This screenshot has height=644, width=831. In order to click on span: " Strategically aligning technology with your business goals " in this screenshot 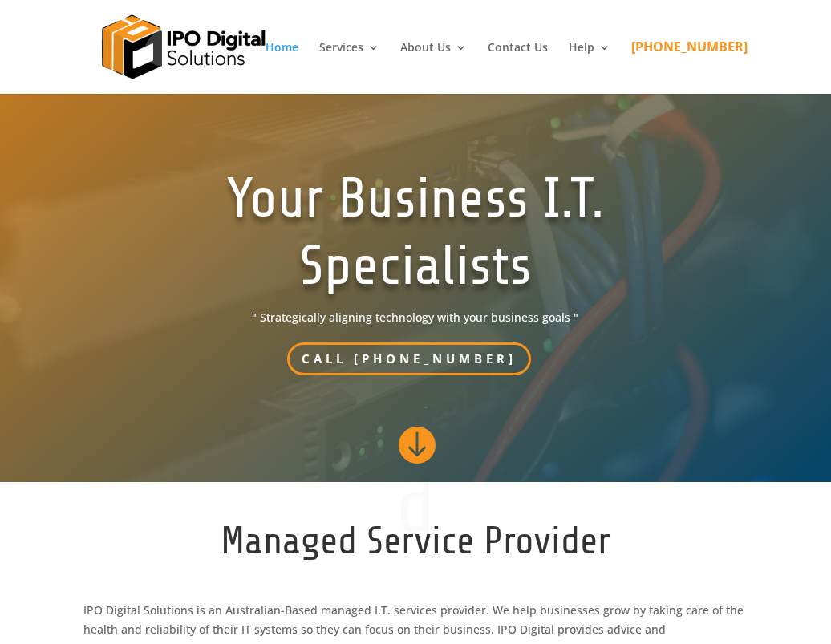, I will do `click(414, 317)`.